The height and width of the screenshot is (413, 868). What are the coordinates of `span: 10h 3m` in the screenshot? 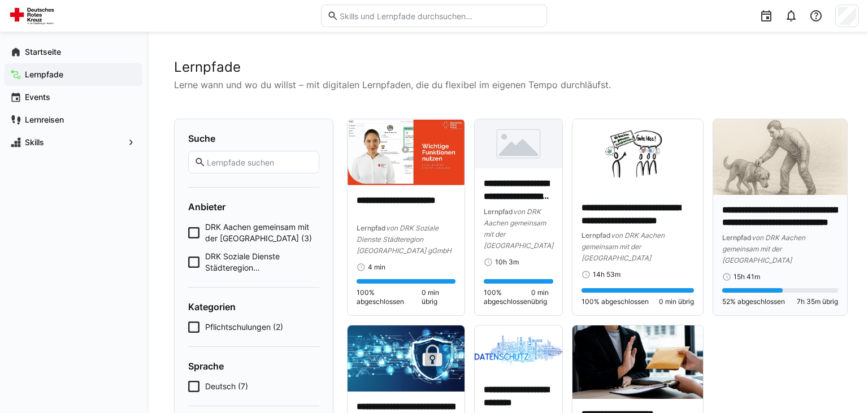 It's located at (506, 262).